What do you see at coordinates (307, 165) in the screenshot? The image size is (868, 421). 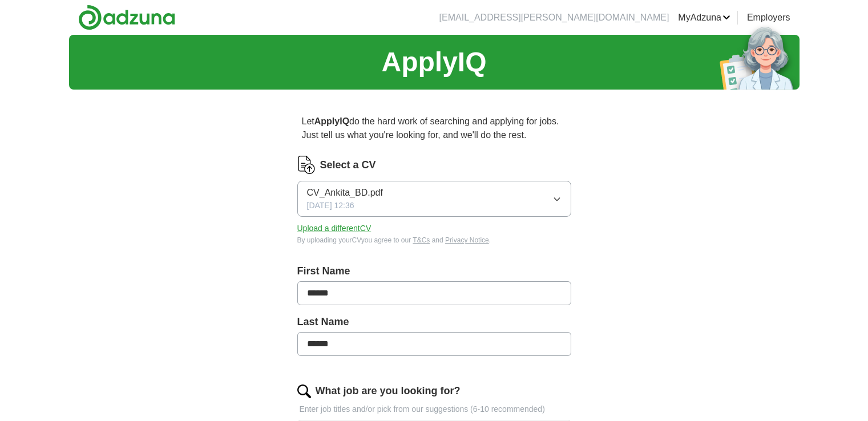 I see `img: CV Icon` at bounding box center [307, 165].